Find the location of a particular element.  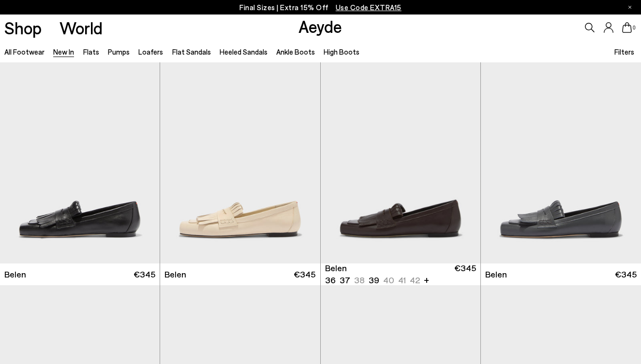

a: Flats is located at coordinates (91, 51).